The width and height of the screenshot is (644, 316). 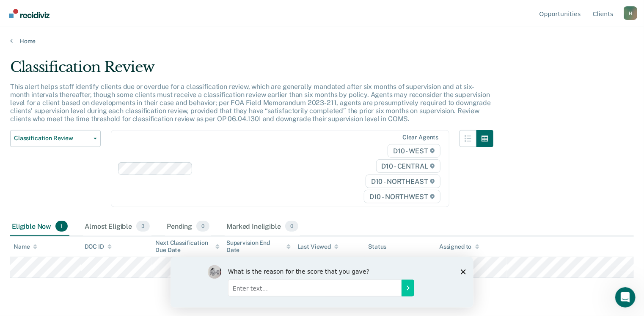 I want to click on div: Classification Review, so click(x=252, y=70).